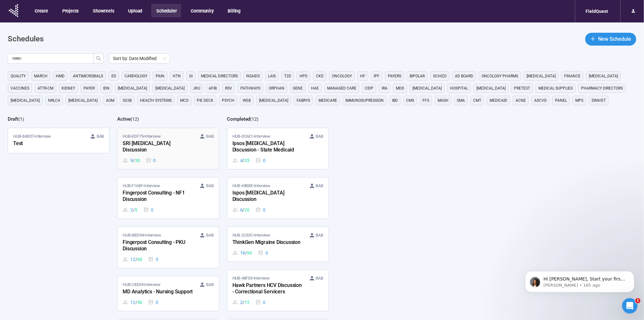 This screenshot has height=320, width=644. What do you see at coordinates (141, 186) in the screenshot?
I see `span: HUB-F168F • Interview` at bounding box center [141, 186].